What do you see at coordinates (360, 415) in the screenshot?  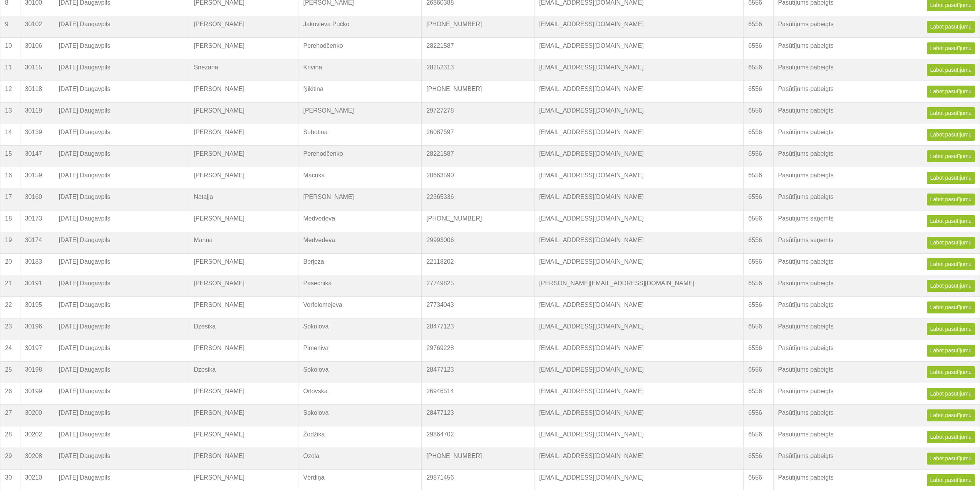 I see `td: Sokolova` at bounding box center [360, 415].